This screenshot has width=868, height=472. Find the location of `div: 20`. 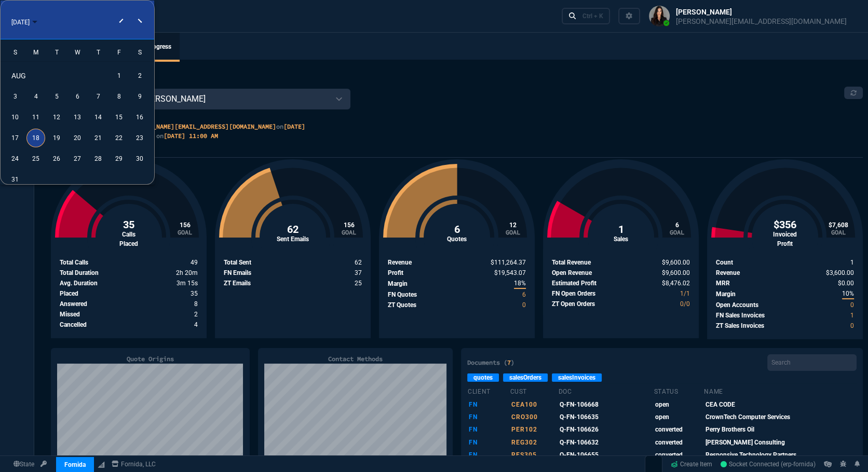

div: 20 is located at coordinates (78, 138).